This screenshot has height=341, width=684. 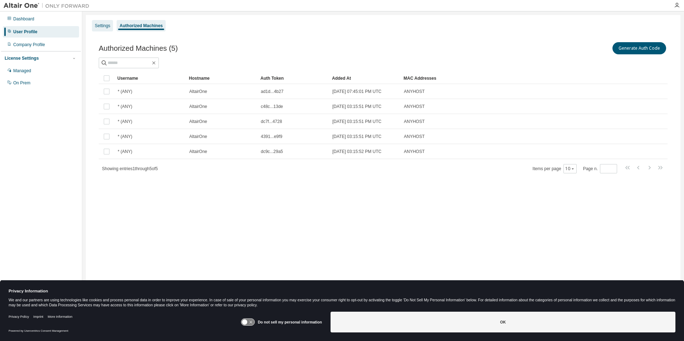 What do you see at coordinates (293, 78) in the screenshot?
I see `div: Auth Token` at bounding box center [293, 78].